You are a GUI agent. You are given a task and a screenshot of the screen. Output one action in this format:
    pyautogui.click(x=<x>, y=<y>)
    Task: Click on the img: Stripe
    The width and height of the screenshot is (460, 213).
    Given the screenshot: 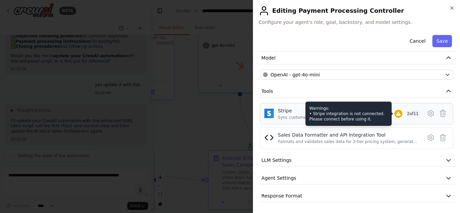 What is the action you would take?
    pyautogui.click(x=269, y=114)
    